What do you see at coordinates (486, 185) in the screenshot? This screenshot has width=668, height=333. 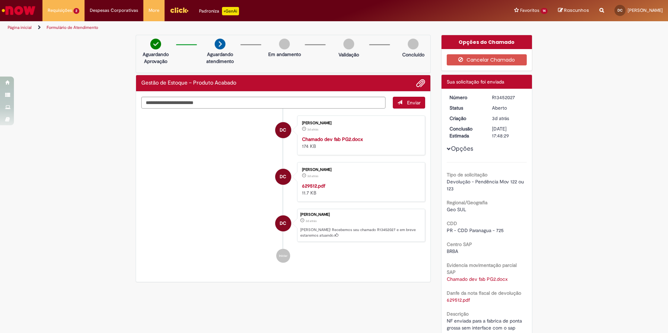 I see `span: Devolução - Pendência Mov 122 ou 123` at bounding box center [486, 185].